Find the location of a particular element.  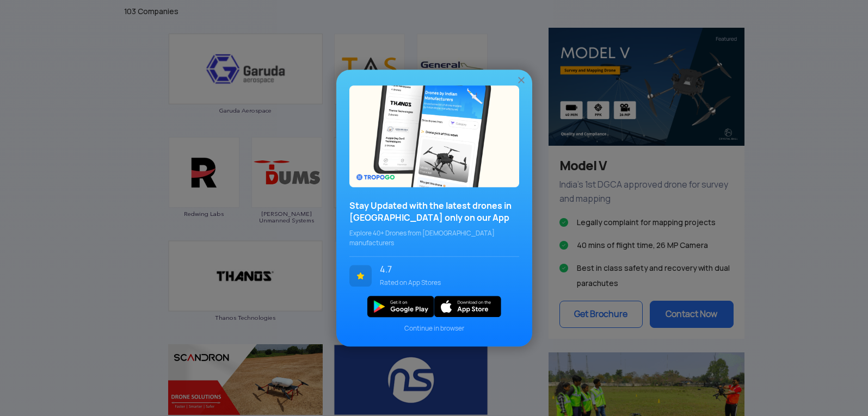

img: ios_new.svg is located at coordinates (468, 307).